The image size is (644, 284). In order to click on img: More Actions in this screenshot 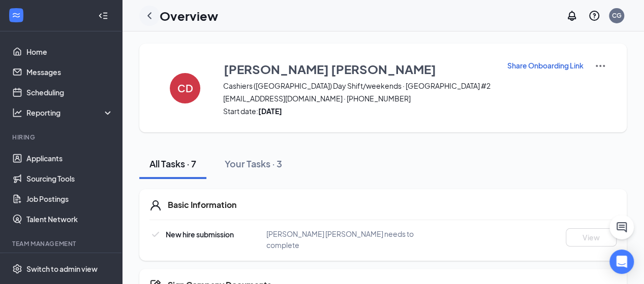, I will do `click(600, 66)`.